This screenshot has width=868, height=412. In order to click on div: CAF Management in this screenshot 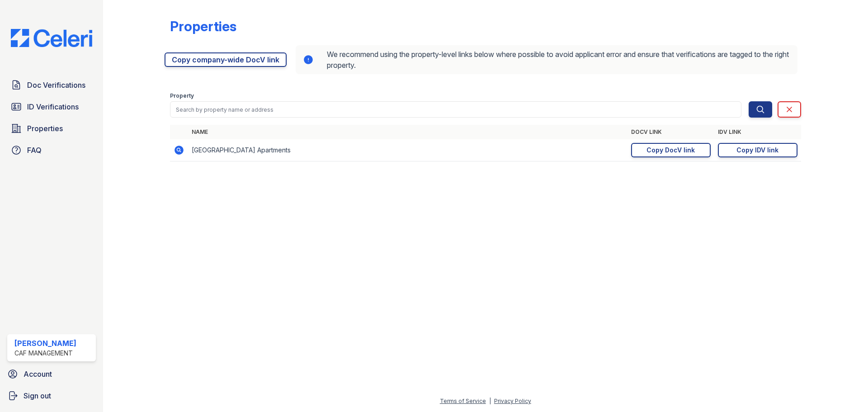, I will do `click(46, 353)`.